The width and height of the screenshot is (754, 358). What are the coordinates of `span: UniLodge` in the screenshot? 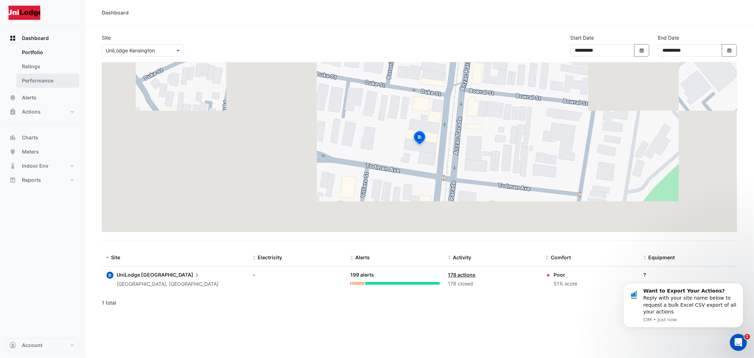 It's located at (128, 274).